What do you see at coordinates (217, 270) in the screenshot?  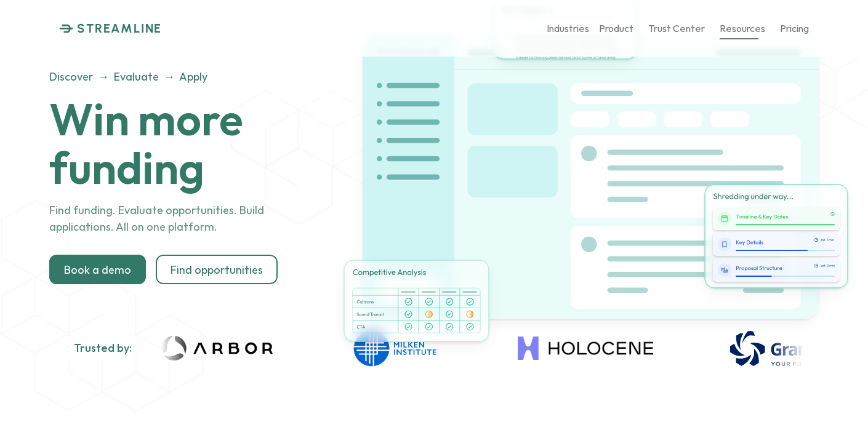 I see `p: Find opportunities` at bounding box center [217, 270].